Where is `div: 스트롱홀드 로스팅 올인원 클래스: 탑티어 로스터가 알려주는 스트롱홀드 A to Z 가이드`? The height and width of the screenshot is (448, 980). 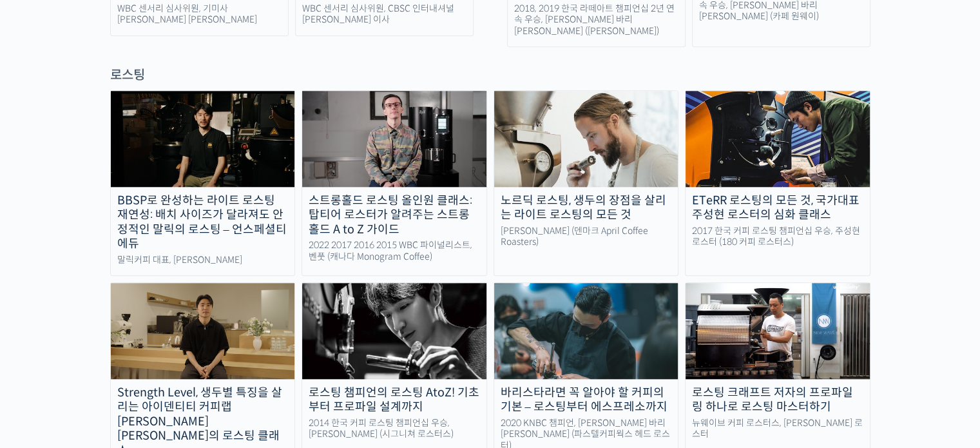 div: 스트롱홀드 로스팅 올인원 클래스: 탑티어 로스터가 알려주는 스트롱홀드 A to Z 가이드 is located at coordinates (395, 216).